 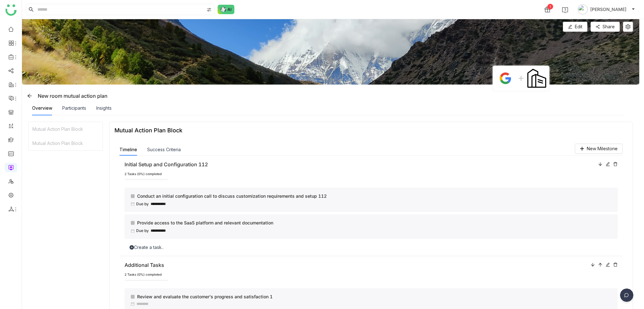 I want to click on img: ask-buddy-normal.svg, so click(x=226, y=9).